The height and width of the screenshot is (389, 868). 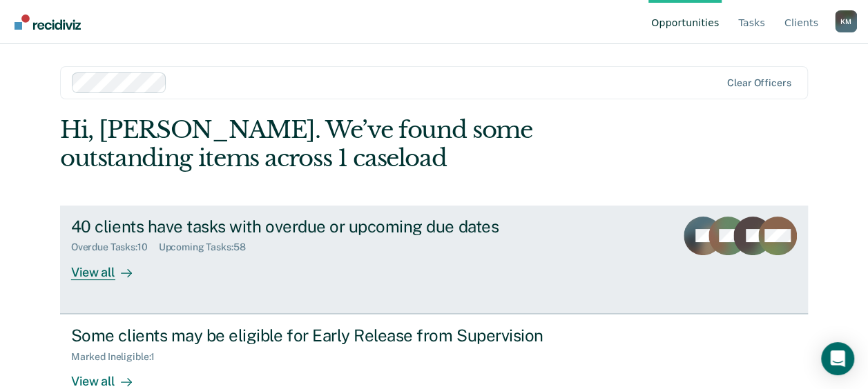 I want to click on div: 40 clients have tasks with overdue or upcoming due dates, so click(x=314, y=226).